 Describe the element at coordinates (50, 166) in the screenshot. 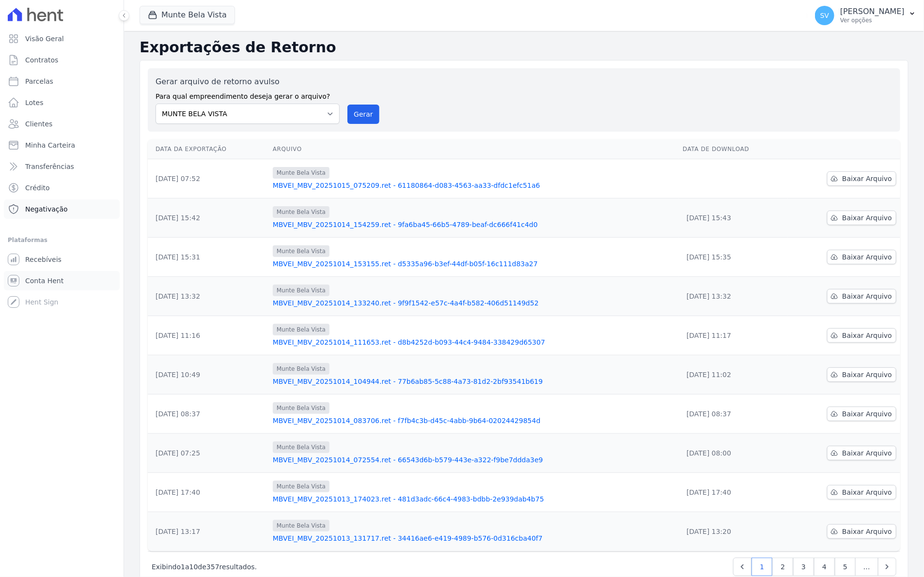

I see `span: Transferências` at that location.